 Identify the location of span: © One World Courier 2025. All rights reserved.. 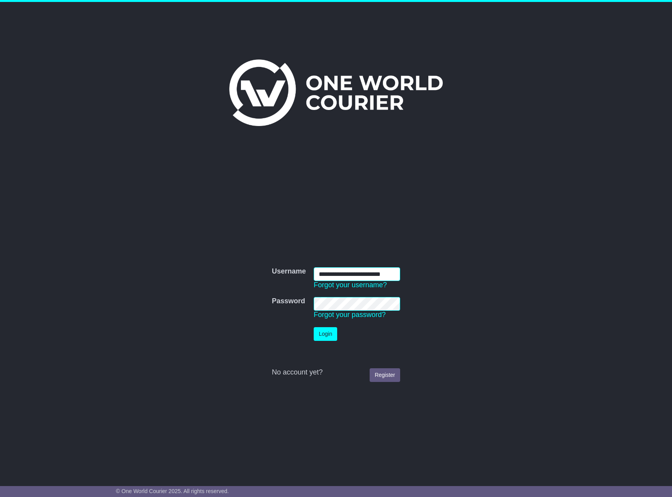
(172, 491).